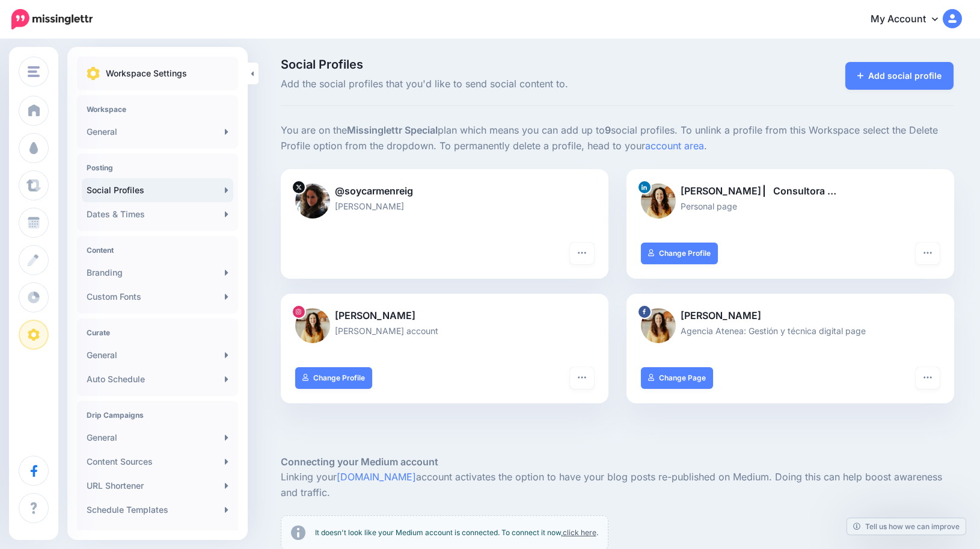  I want to click on img: 308857465_791369305468815_4353709409289945732_n-bsa141683.jpg, so click(313, 325).